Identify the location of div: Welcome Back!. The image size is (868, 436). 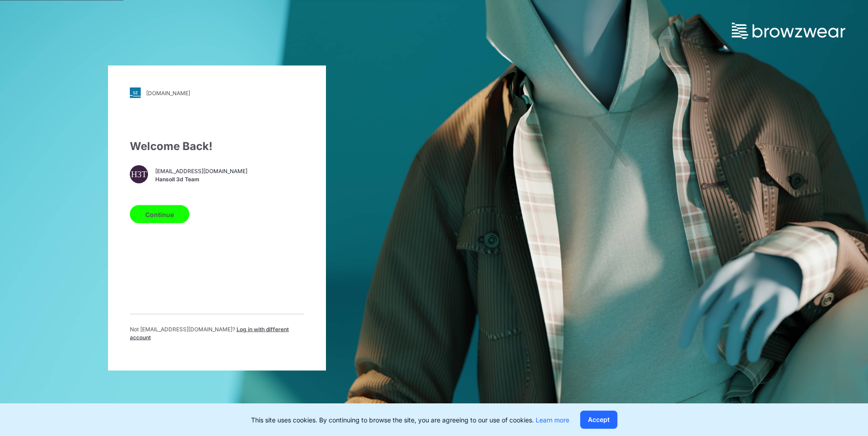
(217, 147).